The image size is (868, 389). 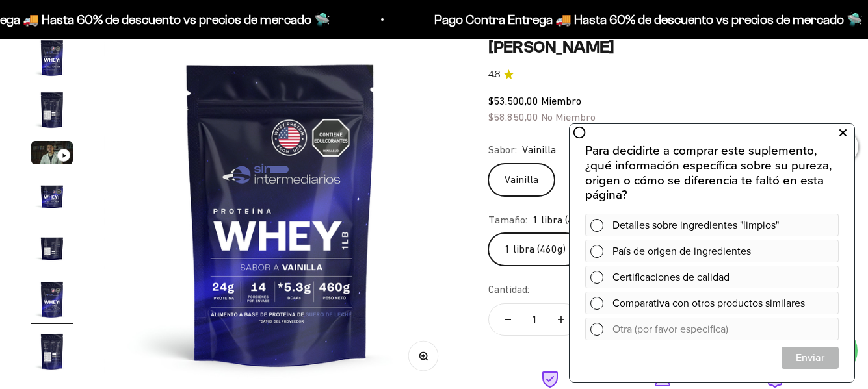 I want to click on p: Pago Contra Entrega 🚚 Hasta 60% de descuento vs precios de mercado 🛸, so click(x=646, y=20).